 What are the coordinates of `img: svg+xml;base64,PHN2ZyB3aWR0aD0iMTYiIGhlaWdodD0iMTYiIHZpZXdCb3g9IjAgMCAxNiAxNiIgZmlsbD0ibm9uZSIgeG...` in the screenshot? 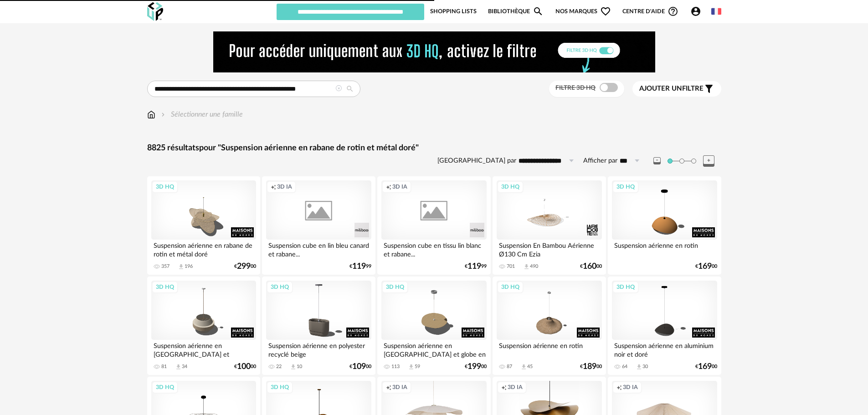 It's located at (163, 114).